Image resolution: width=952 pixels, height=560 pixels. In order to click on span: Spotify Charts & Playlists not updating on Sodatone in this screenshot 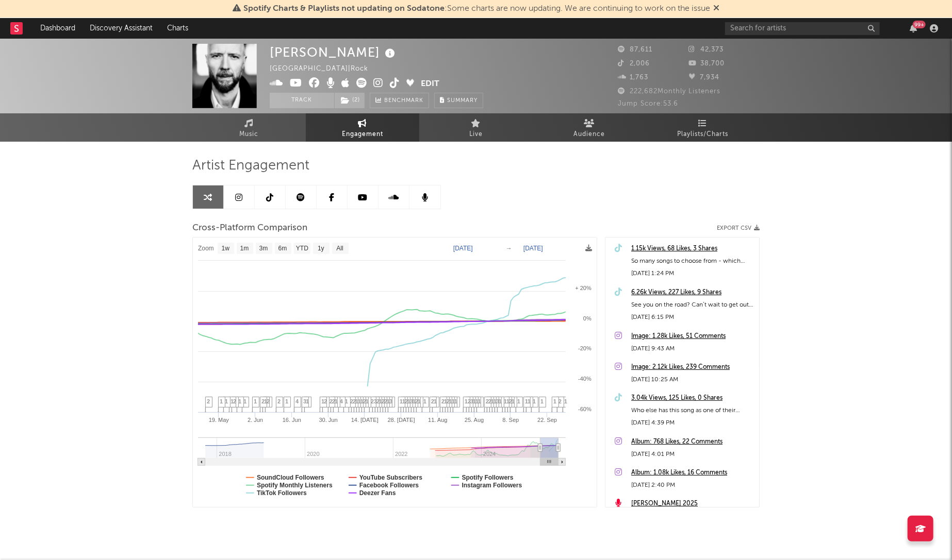, I will do `click(344, 8)`.